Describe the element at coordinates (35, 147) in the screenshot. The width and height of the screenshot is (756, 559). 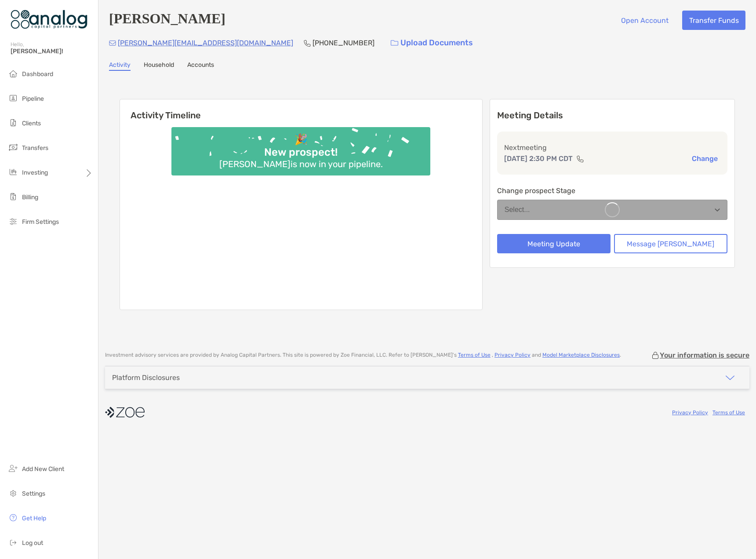
I see `span: Transfers` at that location.